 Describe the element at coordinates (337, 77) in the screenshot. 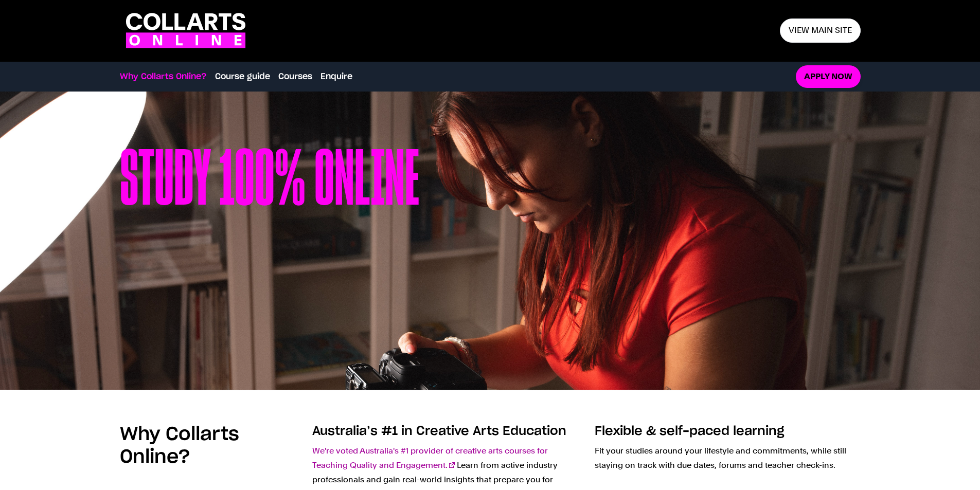

I see `a: Enquire` at that location.